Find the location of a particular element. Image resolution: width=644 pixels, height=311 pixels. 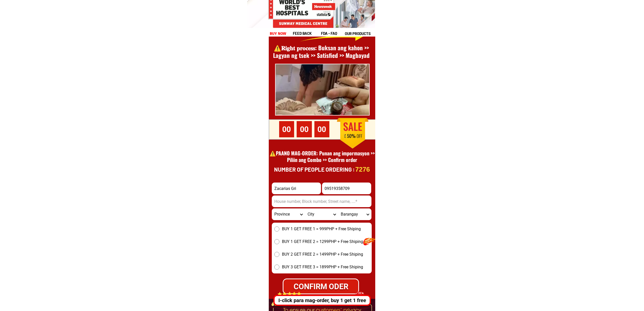

h1: our products is located at coordinates (359, 34).